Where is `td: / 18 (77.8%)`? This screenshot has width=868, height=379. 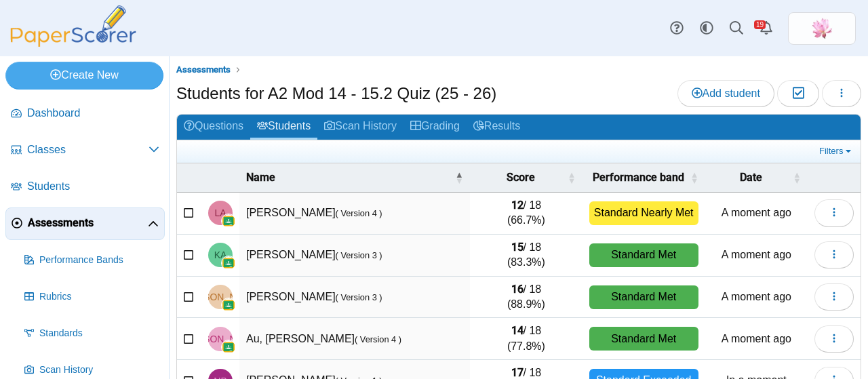
td: / 18 (77.8%) is located at coordinates (526, 339).